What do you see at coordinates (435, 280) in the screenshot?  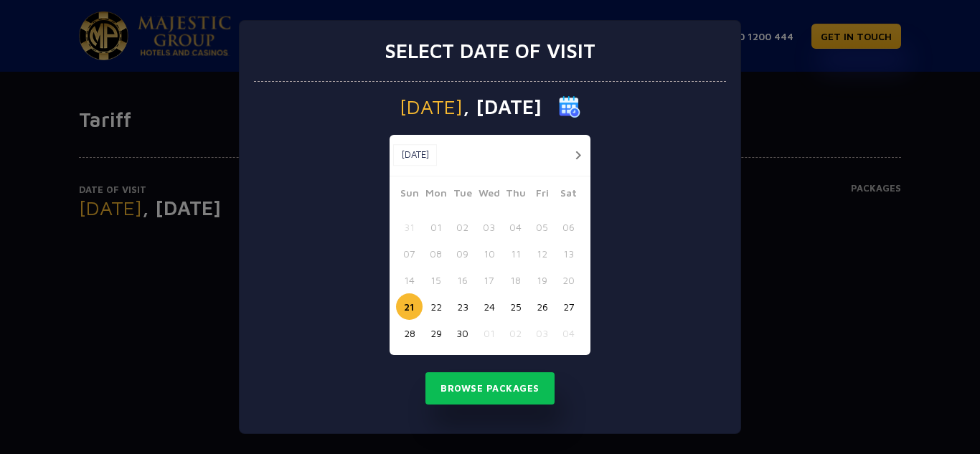 I see `button: 15` at bounding box center [435, 280].